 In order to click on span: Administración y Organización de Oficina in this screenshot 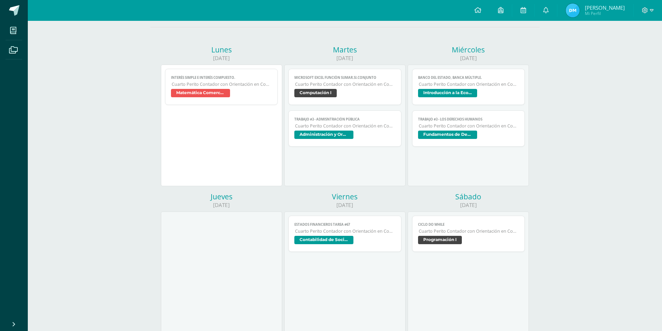, I will do `click(324, 135)`.